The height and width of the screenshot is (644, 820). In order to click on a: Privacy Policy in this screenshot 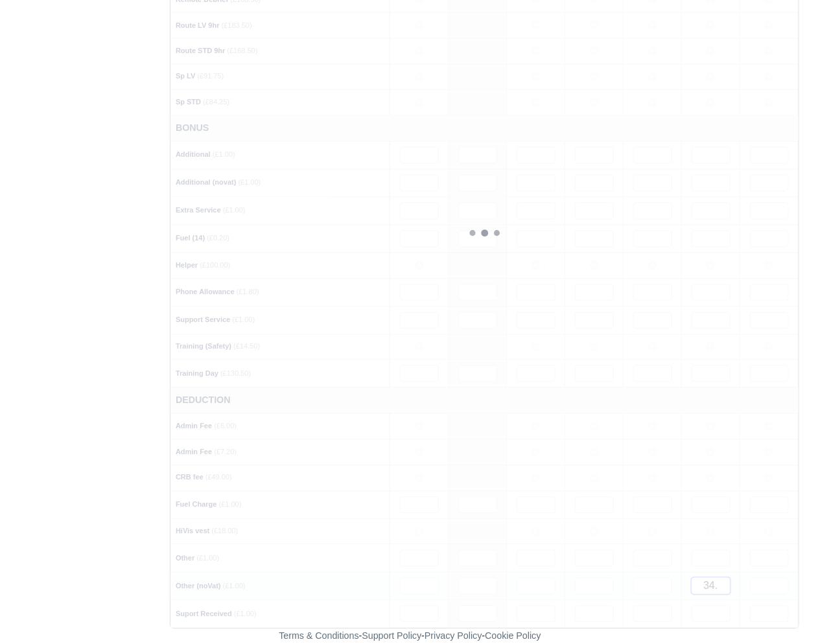, I will do `click(453, 637)`.